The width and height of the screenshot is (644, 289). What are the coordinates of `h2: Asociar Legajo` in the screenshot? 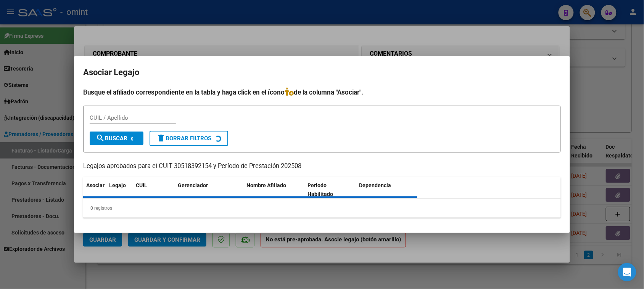 It's located at (322, 72).